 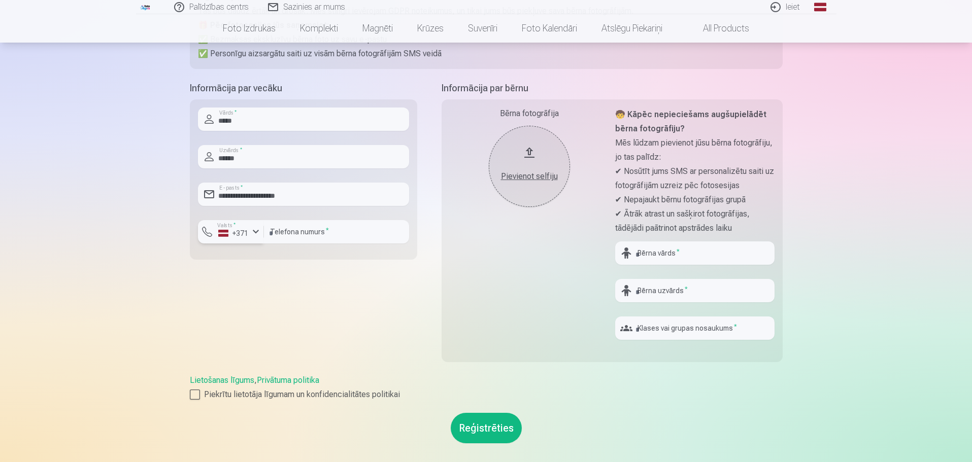 I want to click on p: Mēs lūdzam pievienot jūsu bērna fotogrāfiju, jo tas palīdz:, so click(x=695, y=150).